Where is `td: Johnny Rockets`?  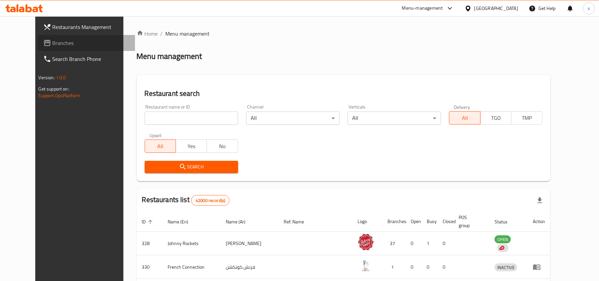 td: Johnny Rockets is located at coordinates (192, 243).